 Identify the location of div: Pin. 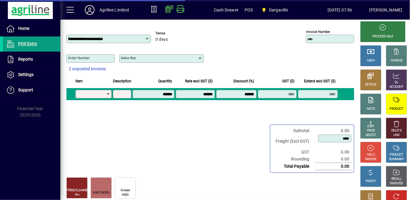
(77, 195).